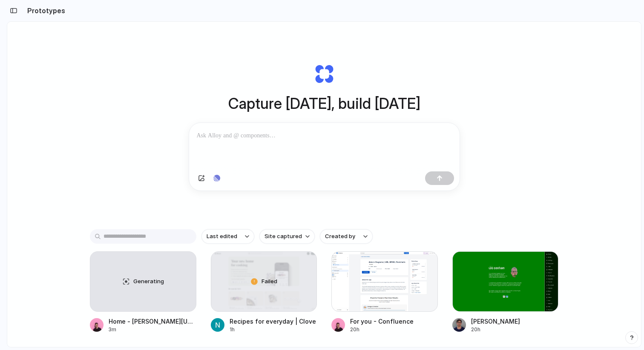  I want to click on span: Created by, so click(339, 236).